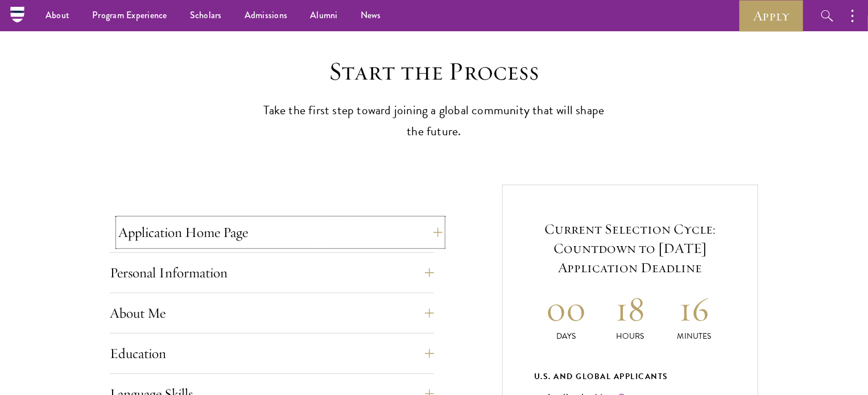 This screenshot has width=868, height=395. What do you see at coordinates (434, 121) in the screenshot?
I see `p: Take the first step toward joining a global community that will shape the future.` at bounding box center [434, 121].